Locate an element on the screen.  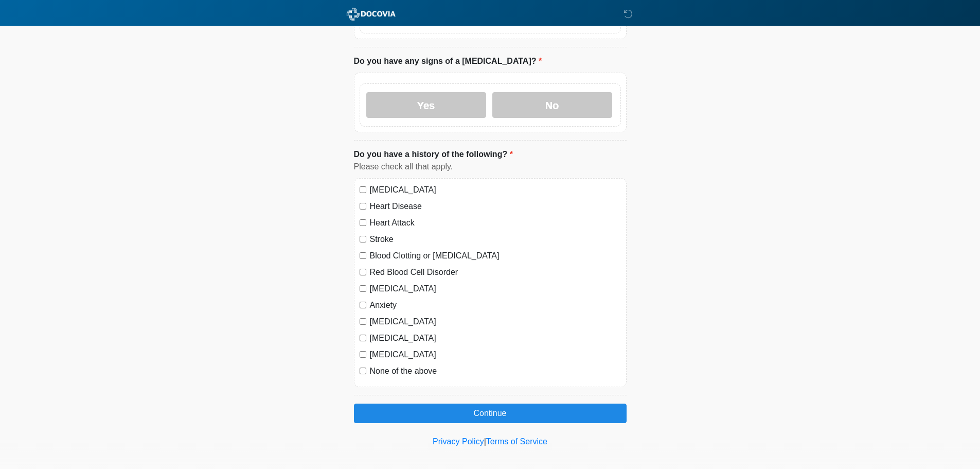
label: None of the above is located at coordinates (496, 371).